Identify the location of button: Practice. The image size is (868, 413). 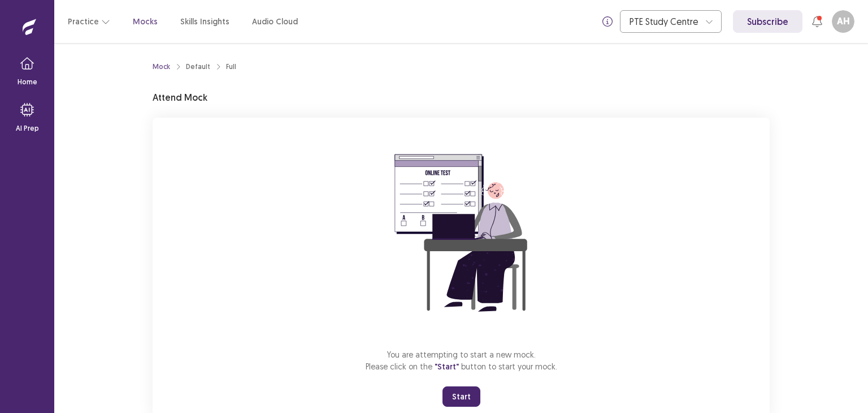
(88, 21).